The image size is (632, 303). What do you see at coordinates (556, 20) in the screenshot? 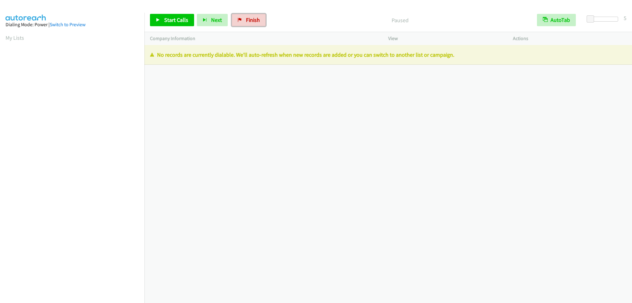
I see `button: AutoTab` at bounding box center [556, 20].